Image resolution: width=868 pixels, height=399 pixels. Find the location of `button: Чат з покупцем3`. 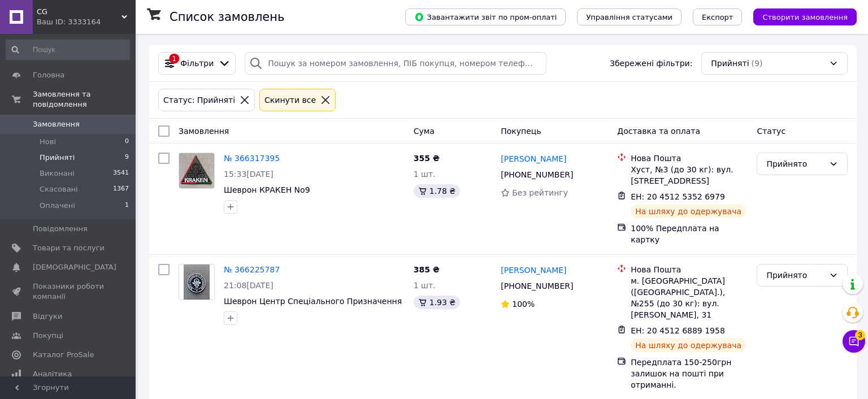

button: Чат з покупцем3 is located at coordinates (854, 341).